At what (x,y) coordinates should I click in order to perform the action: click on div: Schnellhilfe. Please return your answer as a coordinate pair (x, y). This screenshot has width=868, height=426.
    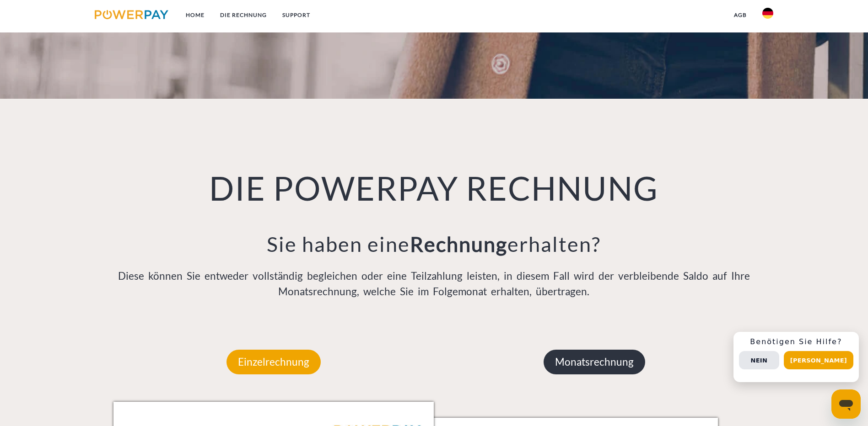
    Looking at the image, I should click on (796, 357).